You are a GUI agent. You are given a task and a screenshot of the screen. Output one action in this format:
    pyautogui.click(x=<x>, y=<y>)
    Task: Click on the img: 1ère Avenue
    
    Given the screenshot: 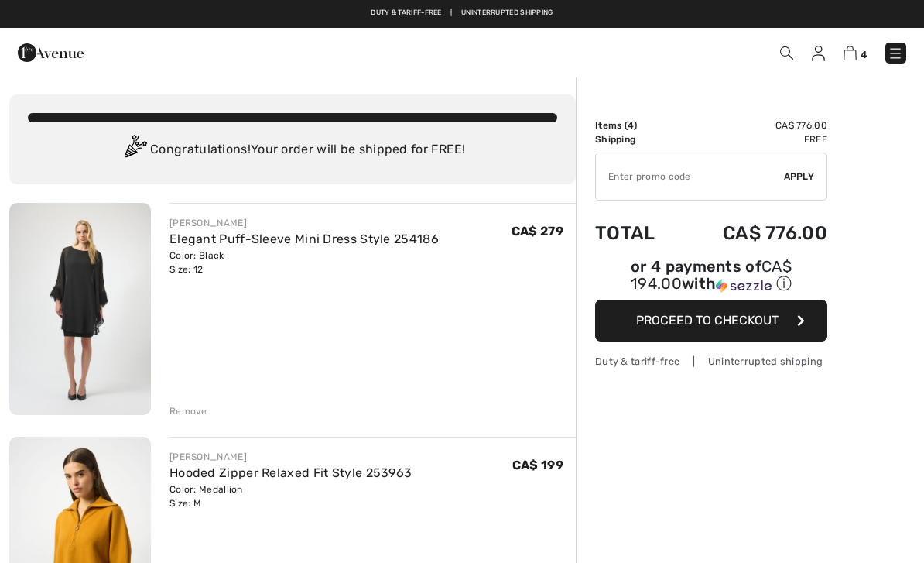 What is the action you would take?
    pyautogui.click(x=50, y=53)
    